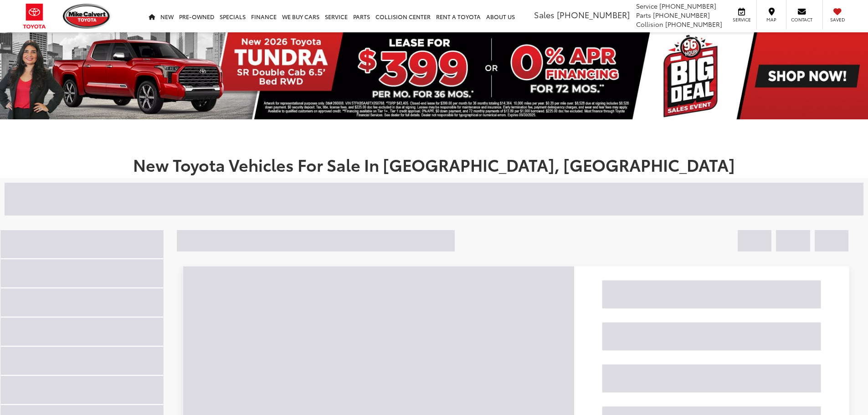  I want to click on span: Collision, so click(650, 24).